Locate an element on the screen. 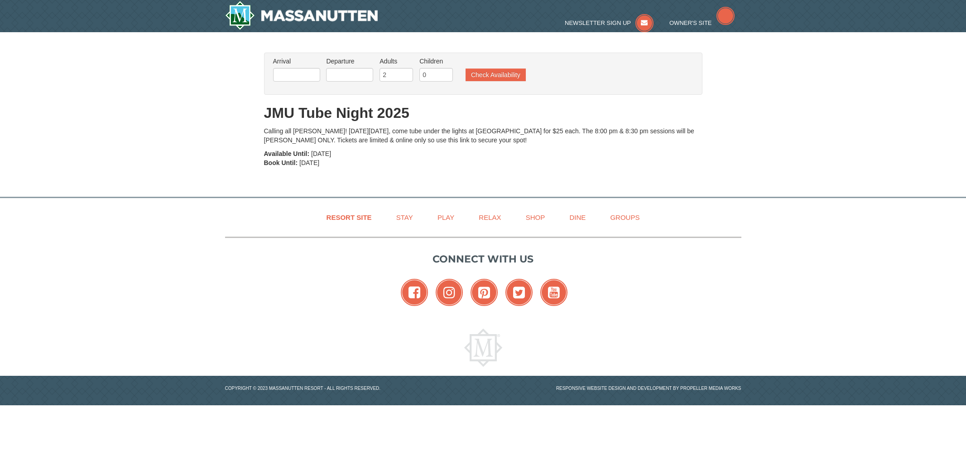 Image resolution: width=966 pixels, height=476 pixels. span: Owner's Site is located at coordinates (691, 23).